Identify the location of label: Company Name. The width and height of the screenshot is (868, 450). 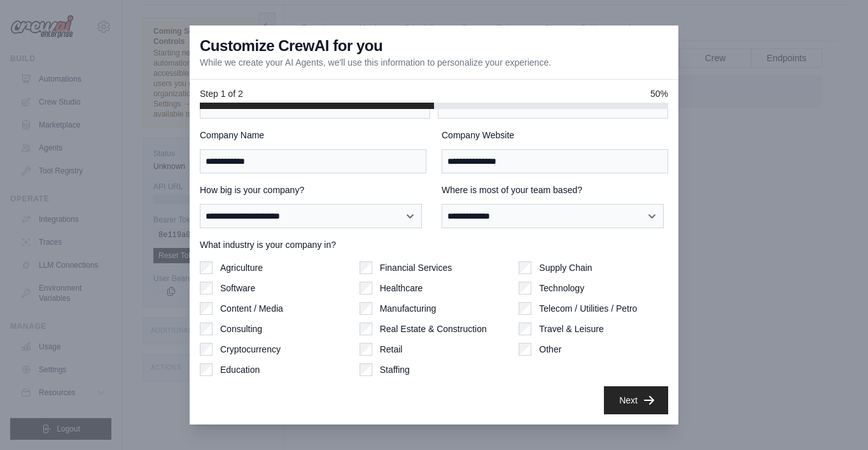
(313, 135).